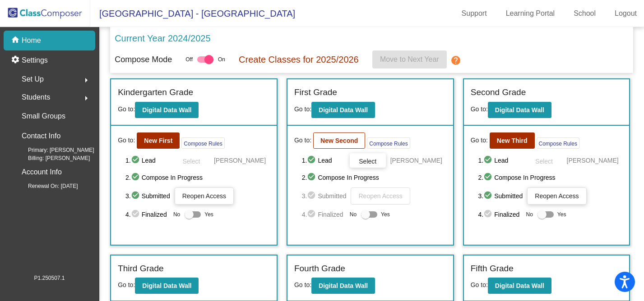 The width and height of the screenshot is (644, 301). What do you see at coordinates (35, 61) in the screenshot?
I see `p: Settings` at bounding box center [35, 61].